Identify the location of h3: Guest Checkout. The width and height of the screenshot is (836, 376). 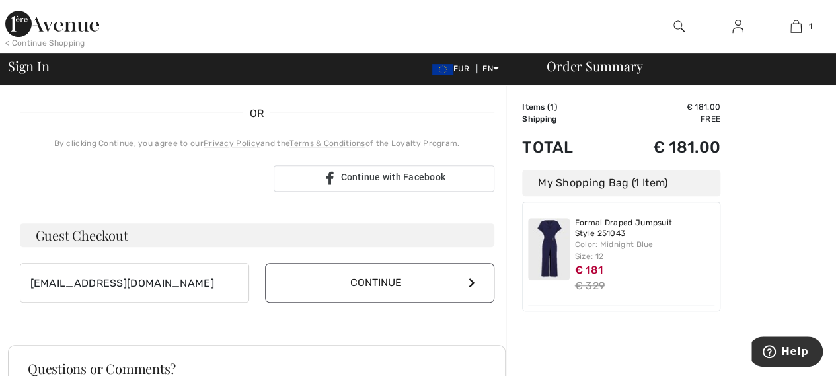
(257, 235).